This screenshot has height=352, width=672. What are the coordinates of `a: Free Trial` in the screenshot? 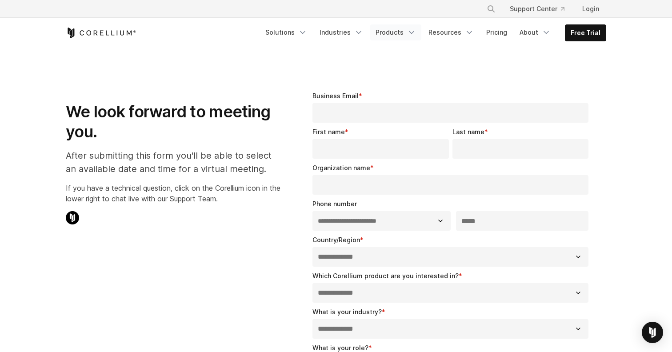 It's located at (585, 33).